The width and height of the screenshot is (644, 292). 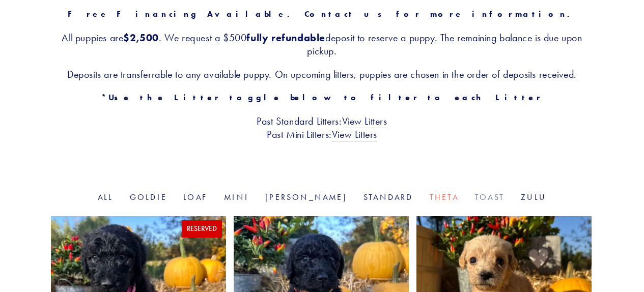 What do you see at coordinates (286, 38) in the screenshot?
I see `strong: fully refundable` at bounding box center [286, 38].